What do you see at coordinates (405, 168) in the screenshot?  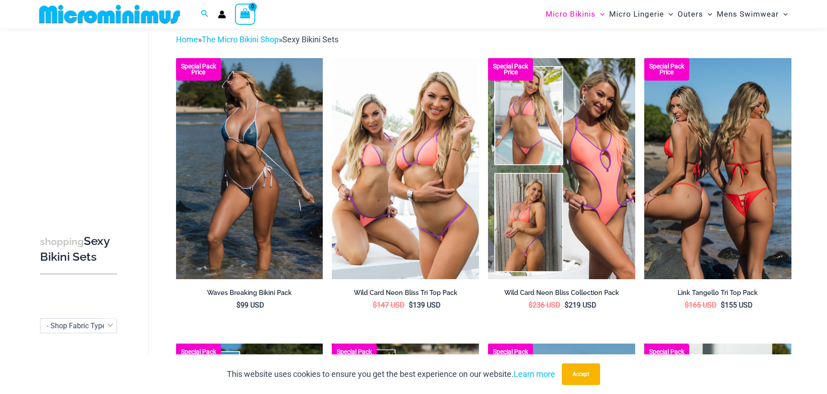 I see `a: Wild Card Neon Bliss Tri Top PackWild Card Neon Bliss Tri Top Pack BWild Card Neon Bliss Tri Top ...` at bounding box center [405, 168].